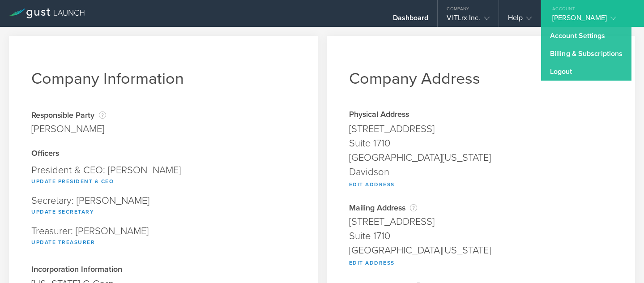 This screenshot has height=283, width=644. What do you see at coordinates (63, 242) in the screenshot?
I see `button: Update Treasurer` at bounding box center [63, 242].